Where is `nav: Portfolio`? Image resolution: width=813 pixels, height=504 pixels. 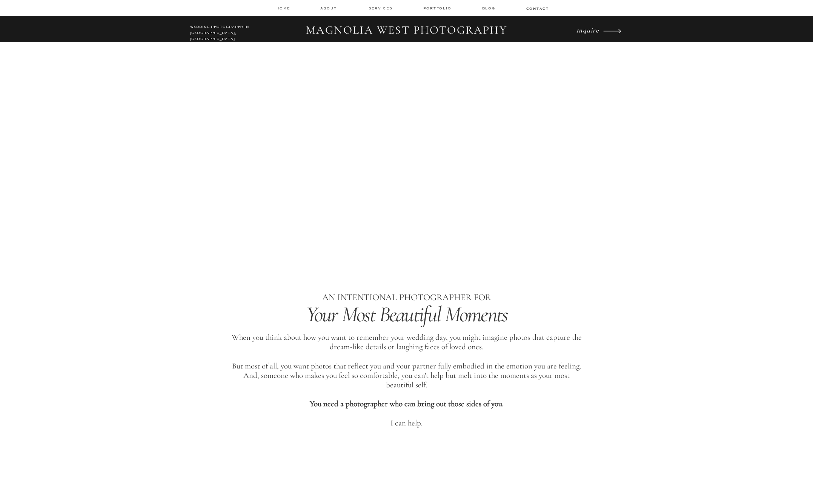 nav: Portfolio is located at coordinates (438, 8).